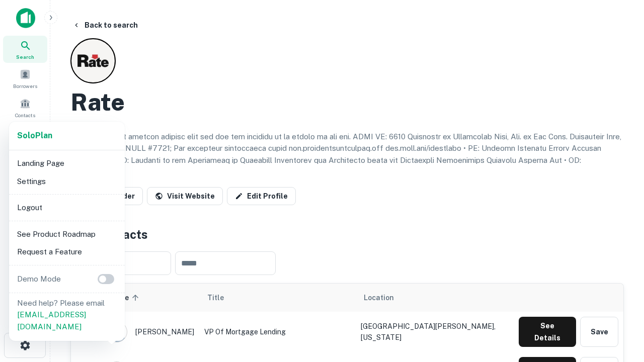 The image size is (644, 362). I want to click on p: Demo Mode, so click(39, 280).